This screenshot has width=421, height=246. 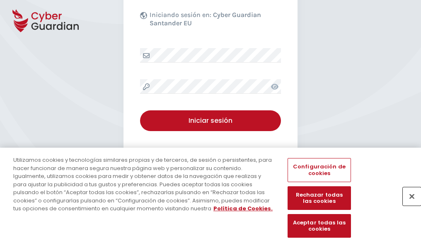 What do you see at coordinates (144, 184) in the screenshot?
I see `div: Utilizamos cookies y tecnologías similares propias y de terceros, de sesión o persistentes, para ...` at bounding box center [144, 184].